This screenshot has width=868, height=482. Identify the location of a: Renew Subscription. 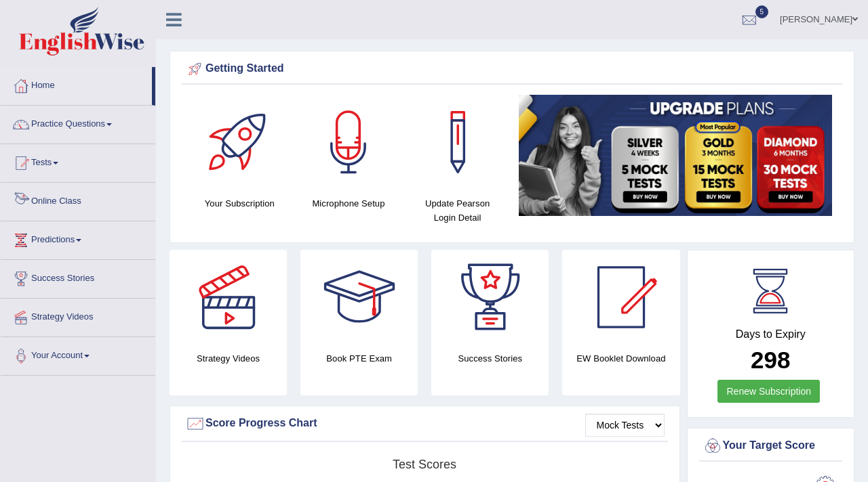
(768, 392).